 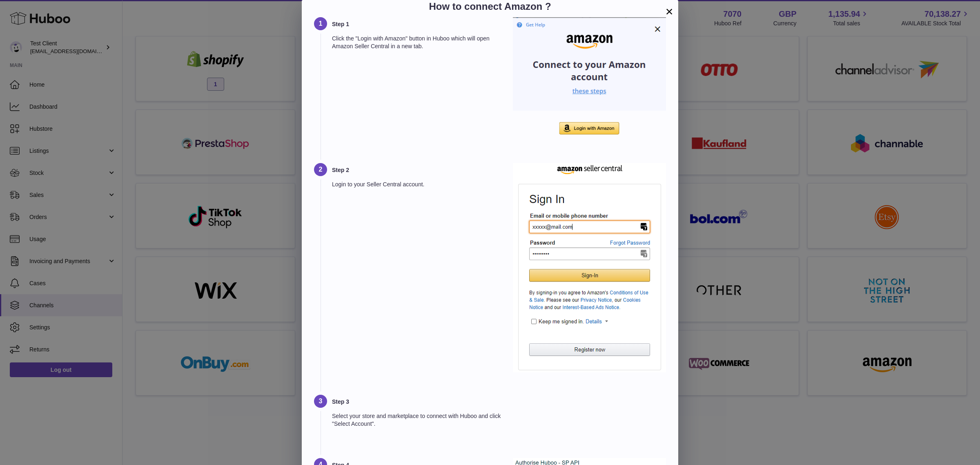 I want to click on p: Login to your Seller Central account., so click(x=417, y=184).